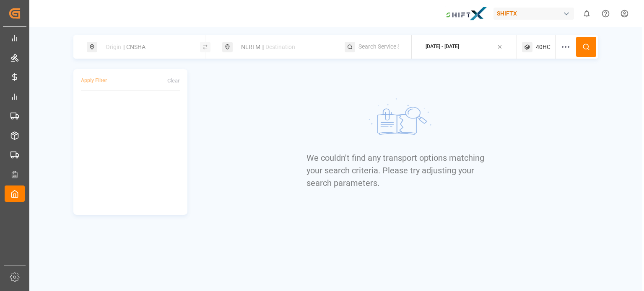  I want to click on button: Clear, so click(174, 80).